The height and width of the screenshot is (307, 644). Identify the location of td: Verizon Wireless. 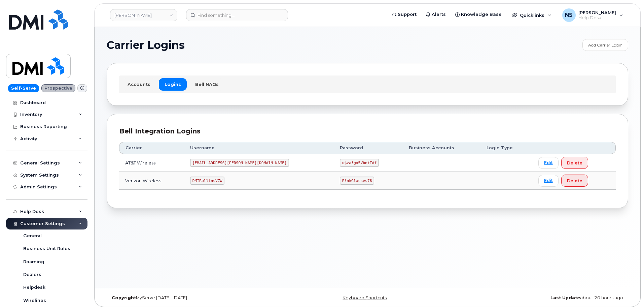
(151, 181).